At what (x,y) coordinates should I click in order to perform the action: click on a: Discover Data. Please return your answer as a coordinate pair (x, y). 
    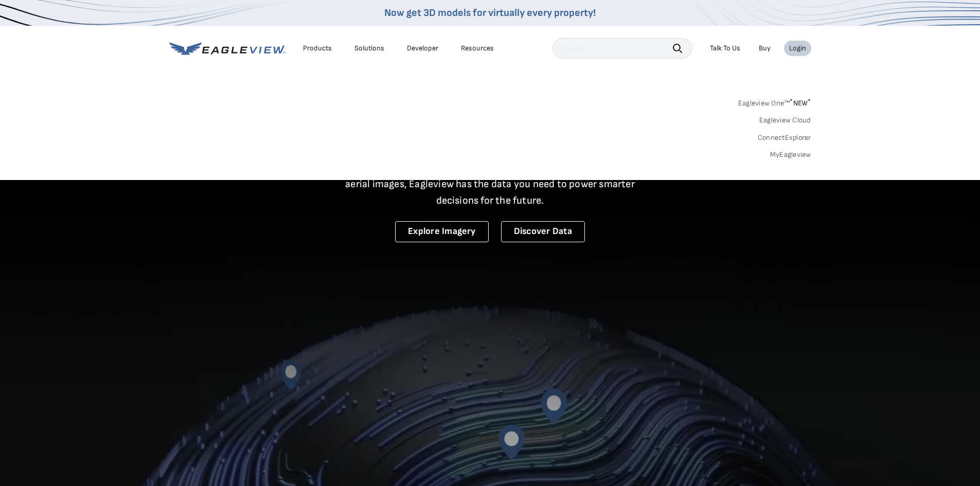
    Looking at the image, I should click on (543, 232).